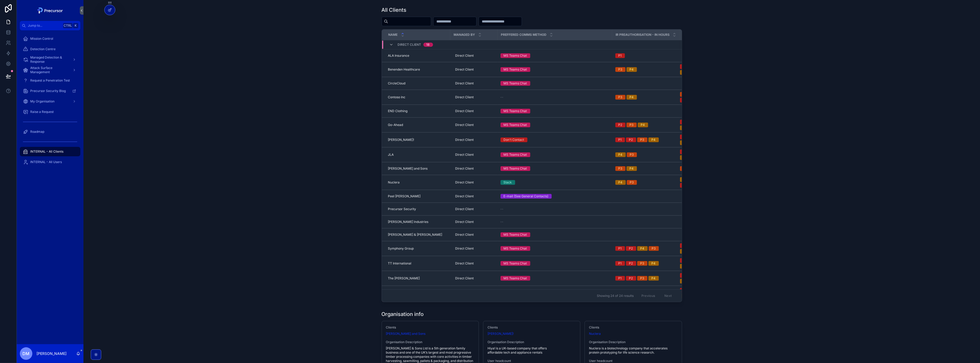  Describe the element at coordinates (595, 334) in the screenshot. I see `span: Nuclera` at that location.